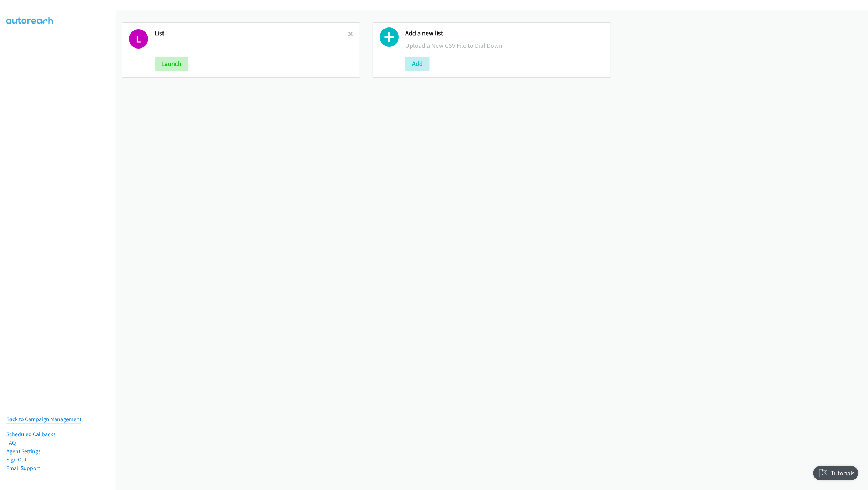  Describe the element at coordinates (44, 419) in the screenshot. I see `a: Back to Campaign Management` at that location.